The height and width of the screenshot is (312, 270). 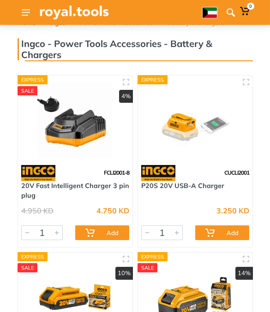 I want to click on div: 4.950 KD, so click(x=37, y=211).